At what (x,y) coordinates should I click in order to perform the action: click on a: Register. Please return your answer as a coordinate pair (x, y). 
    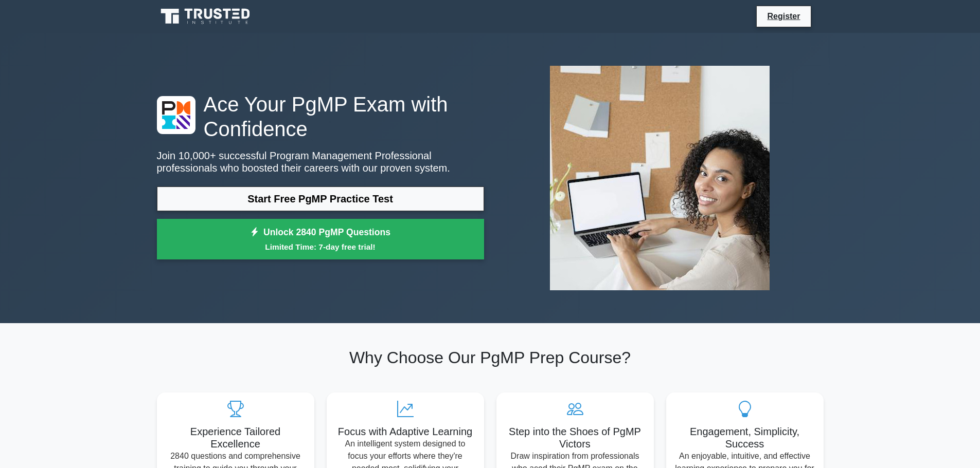
    Looking at the image, I should click on (784, 16).